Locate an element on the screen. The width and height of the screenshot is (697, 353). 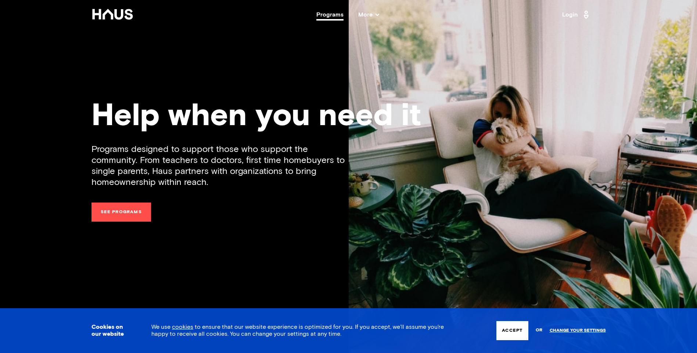
a: Programs is located at coordinates (330, 15).